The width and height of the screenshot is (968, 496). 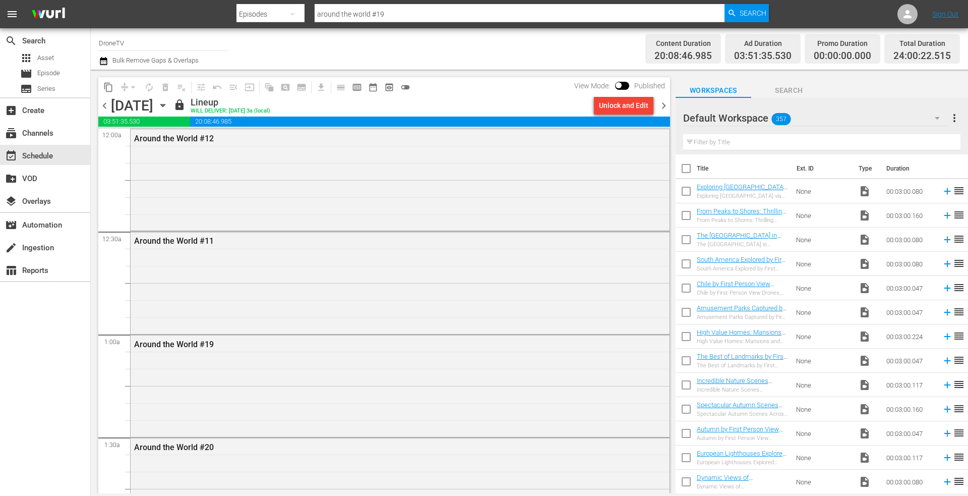 I want to click on span: Reports, so click(x=11, y=270).